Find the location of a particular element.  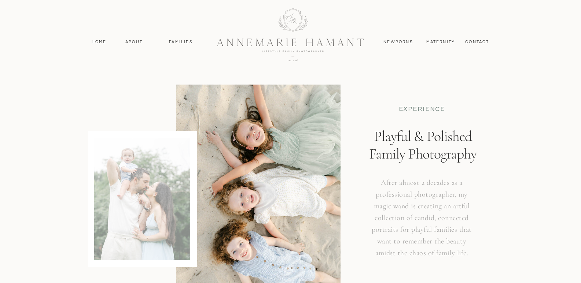

a: Newborns is located at coordinates (398, 42).